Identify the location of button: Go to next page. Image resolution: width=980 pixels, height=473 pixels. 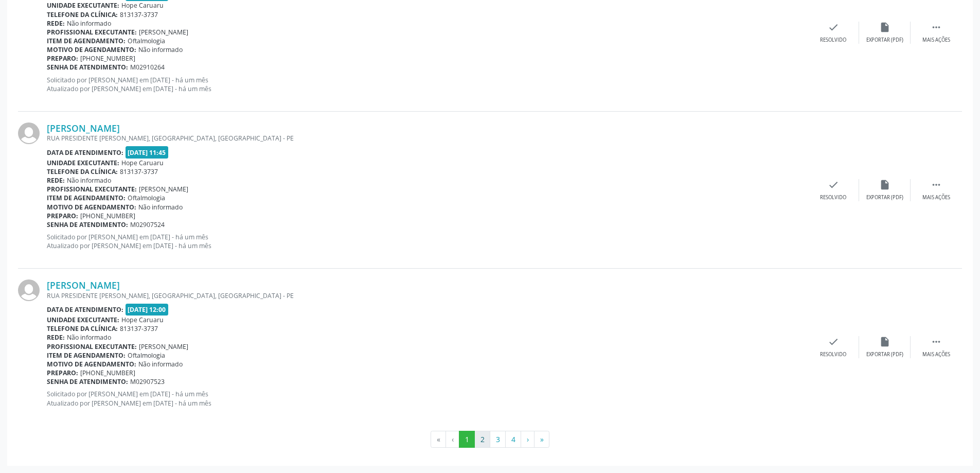
(527, 440).